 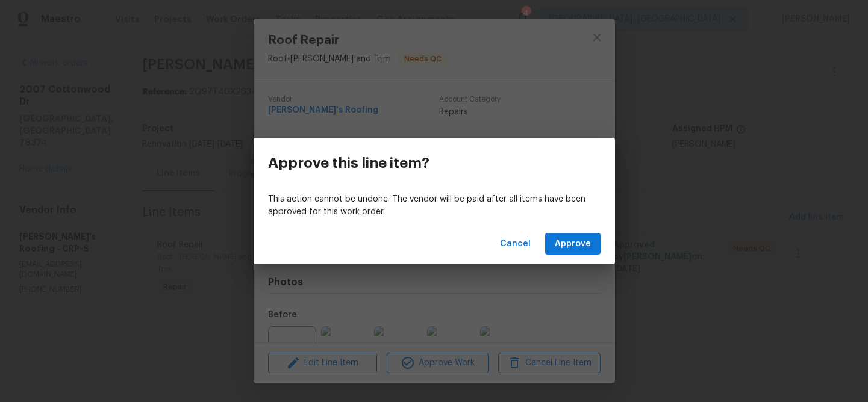 I want to click on span: Cancel, so click(x=515, y=243).